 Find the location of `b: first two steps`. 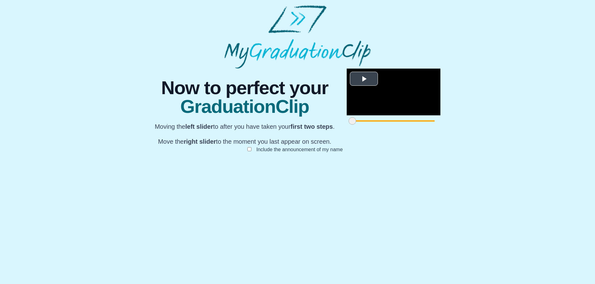

b: first two steps is located at coordinates (312, 127).